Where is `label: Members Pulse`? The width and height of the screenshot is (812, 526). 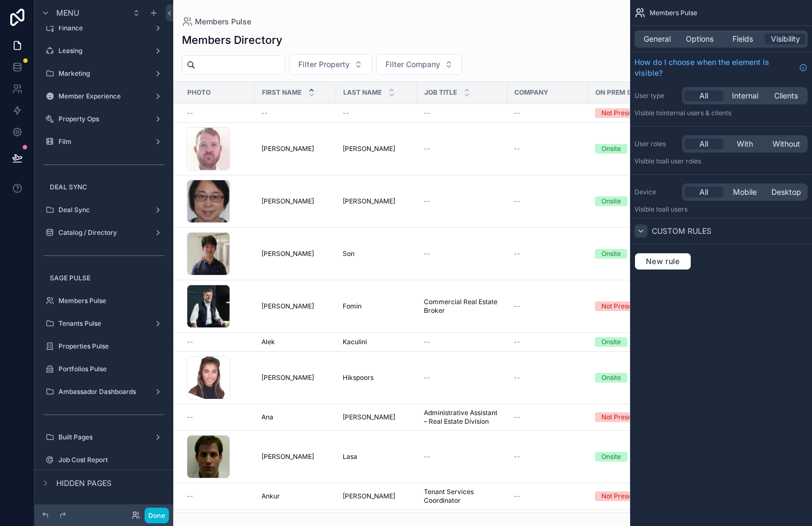 label: Members Pulse is located at coordinates (111, 301).